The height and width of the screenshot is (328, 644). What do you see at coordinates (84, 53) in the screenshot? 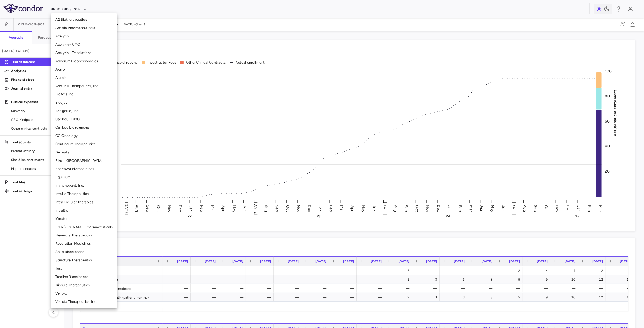
I see `li: Acelyrin - Translational` at bounding box center [84, 53].